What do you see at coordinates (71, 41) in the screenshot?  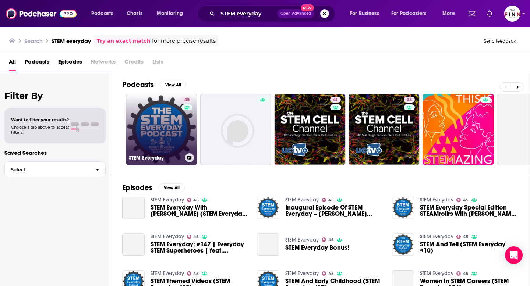 I see `h3: STEM everyday` at bounding box center [71, 41].